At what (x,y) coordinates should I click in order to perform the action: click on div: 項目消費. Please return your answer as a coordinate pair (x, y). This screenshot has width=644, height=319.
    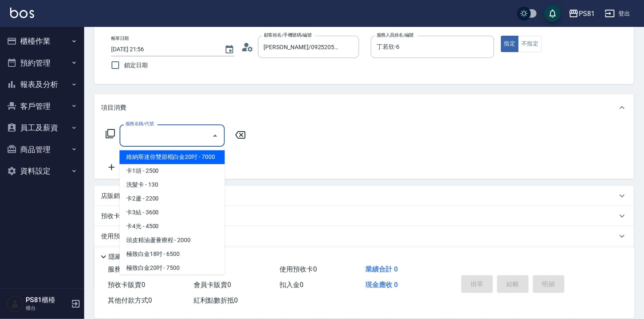
    Looking at the image, I should click on (364, 108).